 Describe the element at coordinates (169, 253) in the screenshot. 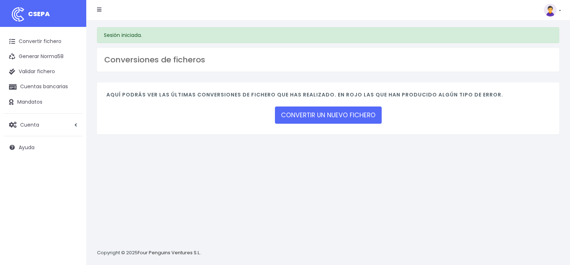

I see `a: Four Penguins Ventures S.L.` at that location.